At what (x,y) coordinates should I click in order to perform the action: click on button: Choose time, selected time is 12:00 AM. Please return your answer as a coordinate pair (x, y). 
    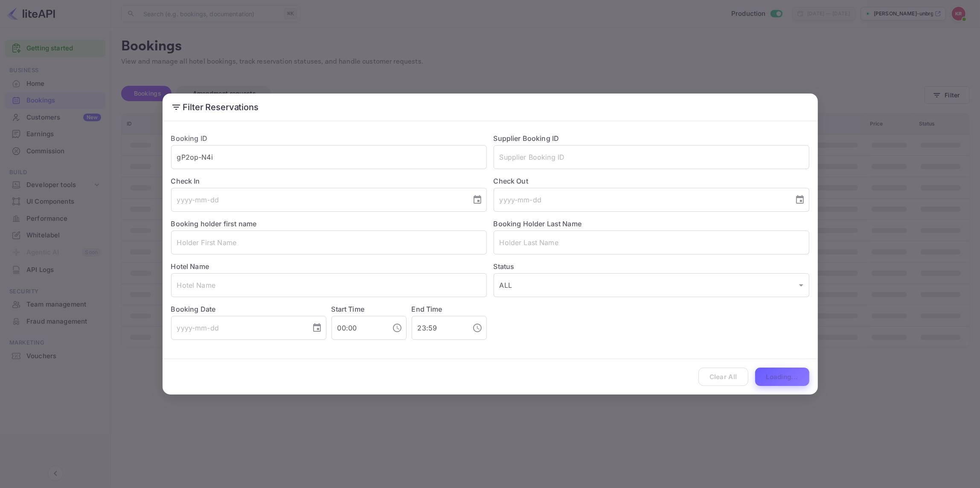
    Looking at the image, I should click on (397, 328).